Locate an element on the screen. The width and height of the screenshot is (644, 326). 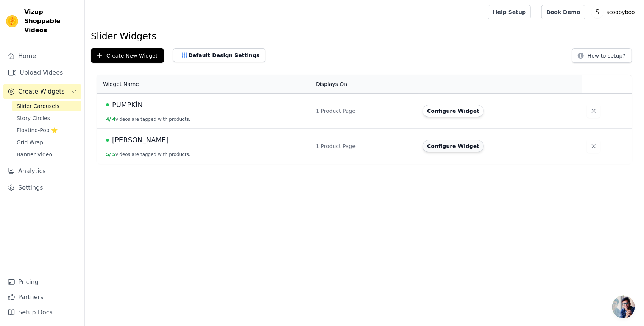
a: Book Demo is located at coordinates (563, 12).